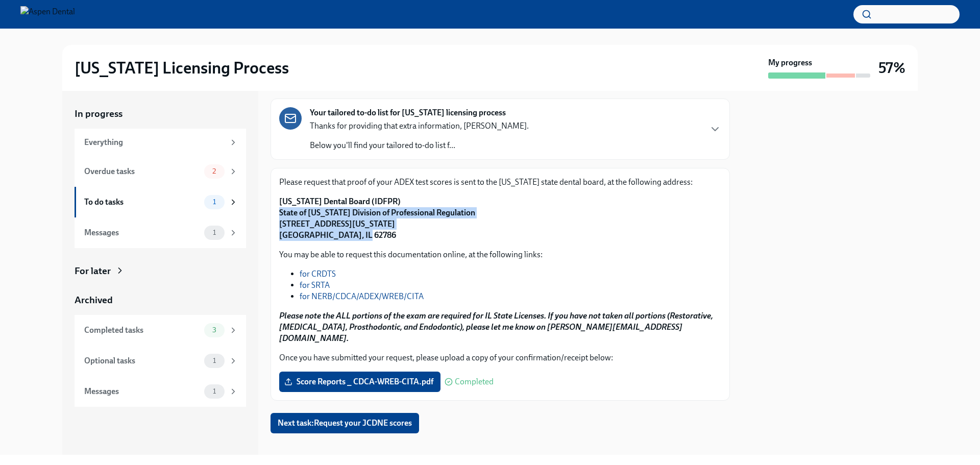 Image resolution: width=980 pixels, height=465 pixels. Describe the element at coordinates (160, 300) in the screenshot. I see `div: Archived` at that location.